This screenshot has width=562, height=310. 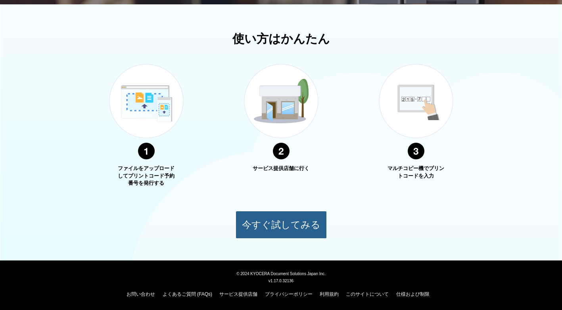 I want to click on span: v1.17.0.32136, so click(x=281, y=281).